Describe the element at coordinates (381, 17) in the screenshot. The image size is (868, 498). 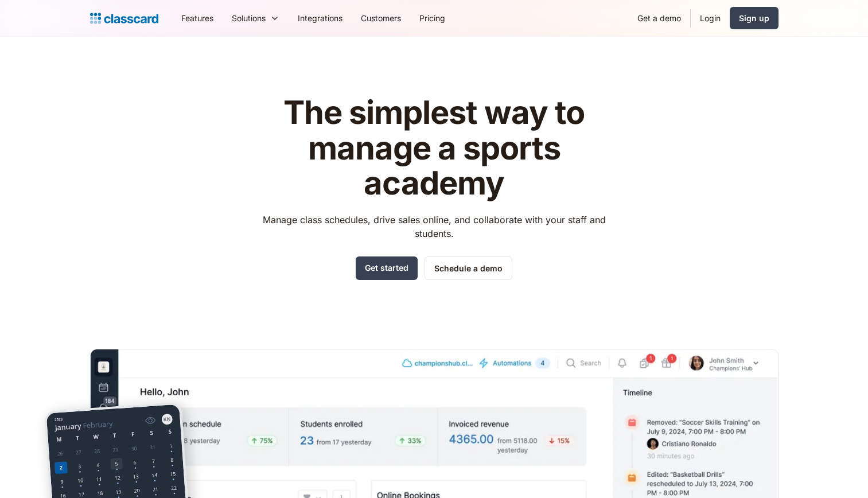
I see `a: Customers` at that location.